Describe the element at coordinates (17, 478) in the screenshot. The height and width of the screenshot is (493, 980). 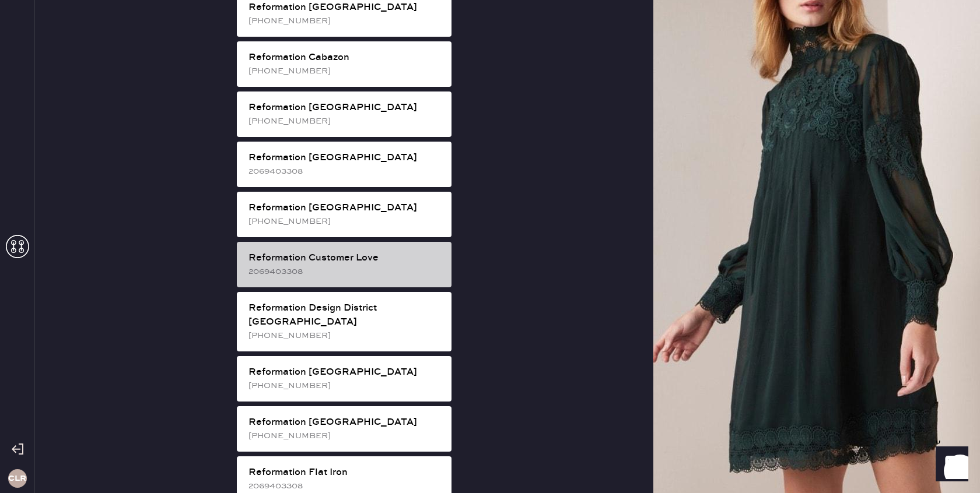
I see `h3: CLR` at that location.